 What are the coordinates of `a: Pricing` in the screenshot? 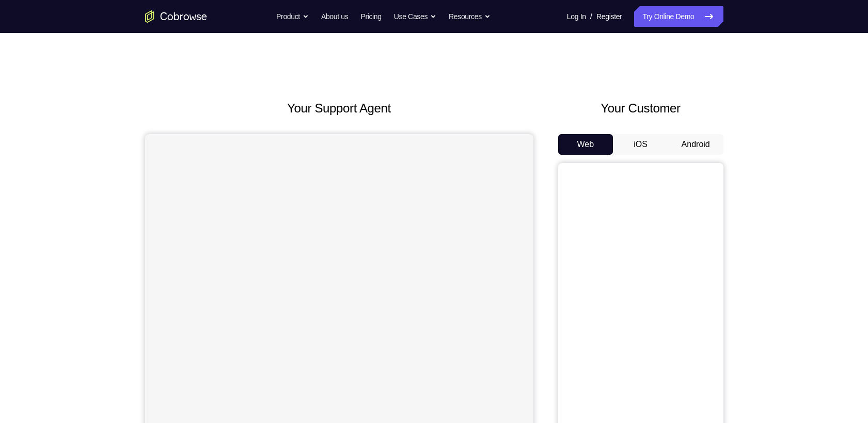 It's located at (371, 17).